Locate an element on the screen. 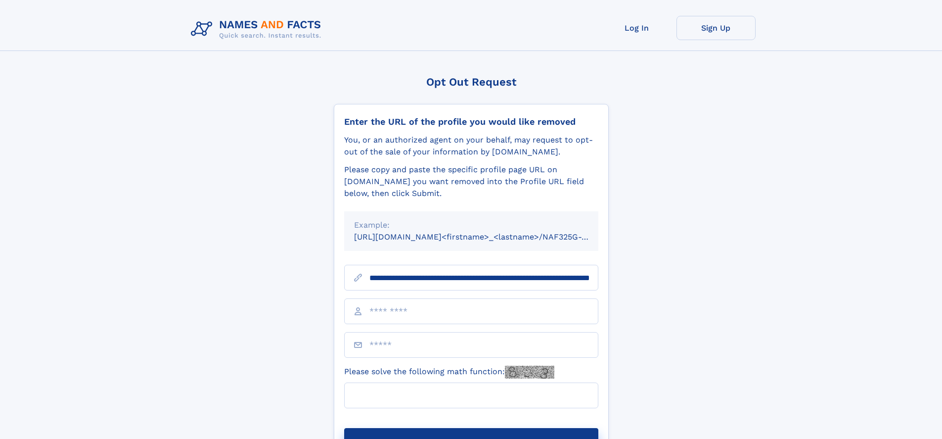 Image resolution: width=942 pixels, height=439 pixels. a: Log In is located at coordinates (637, 28).